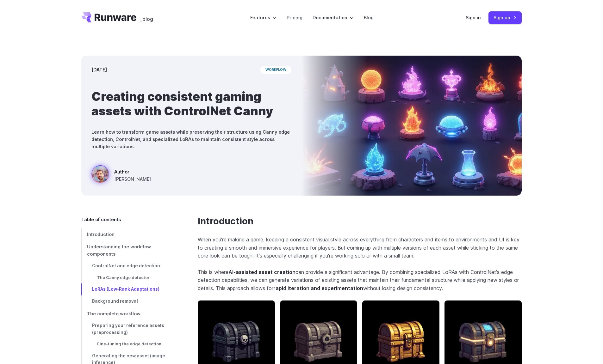 The image size is (603, 364). Describe the element at coordinates (263, 17) in the screenshot. I see `label: Features` at that location.